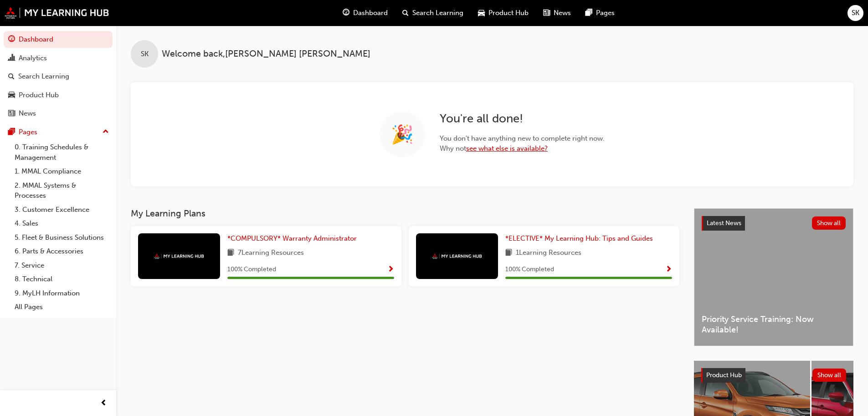 The height and width of the screenshot is (416, 868). What do you see at coordinates (294, 238) in the screenshot?
I see `a: *COMPULSORY* Warranty Administrator` at bounding box center [294, 238].